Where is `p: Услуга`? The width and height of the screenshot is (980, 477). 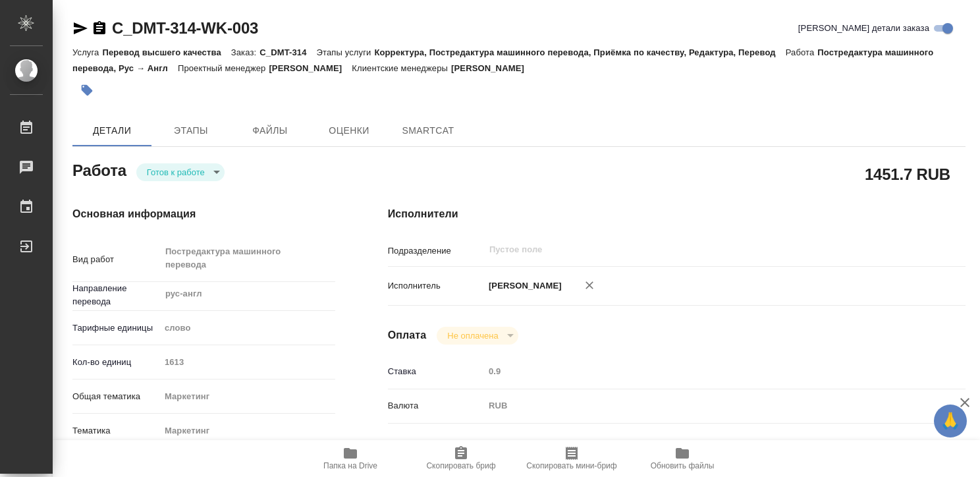 p: Услуга is located at coordinates (87, 52).